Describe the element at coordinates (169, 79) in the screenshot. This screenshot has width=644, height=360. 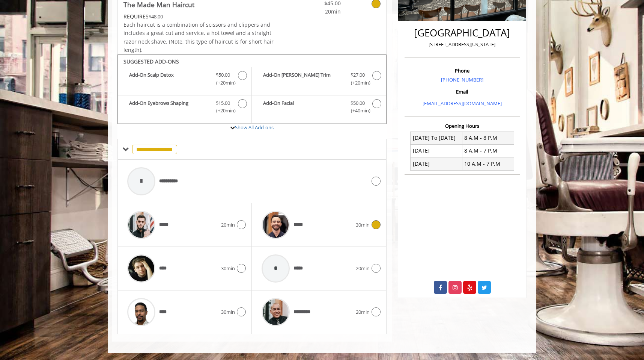
I see `b: Add-On Scalp Detox` at that location.